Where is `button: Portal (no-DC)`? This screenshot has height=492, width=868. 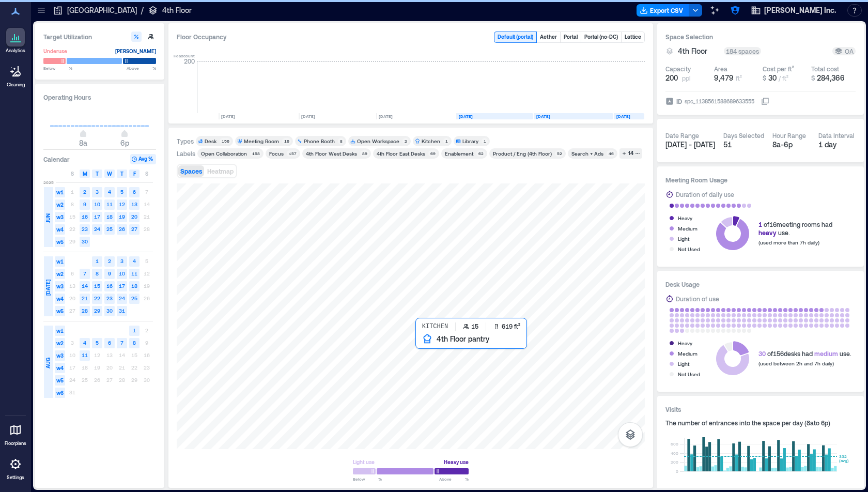
button: Portal (no-DC) is located at coordinates (601, 37).